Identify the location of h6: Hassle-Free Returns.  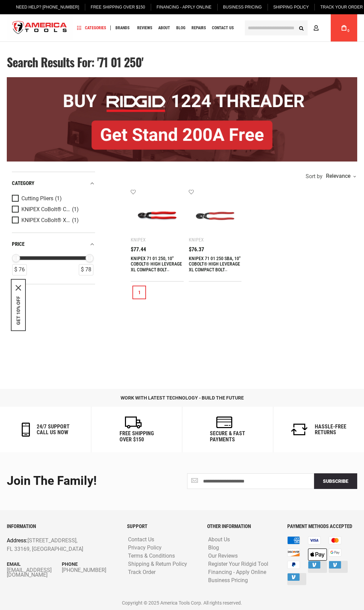
(330, 430).